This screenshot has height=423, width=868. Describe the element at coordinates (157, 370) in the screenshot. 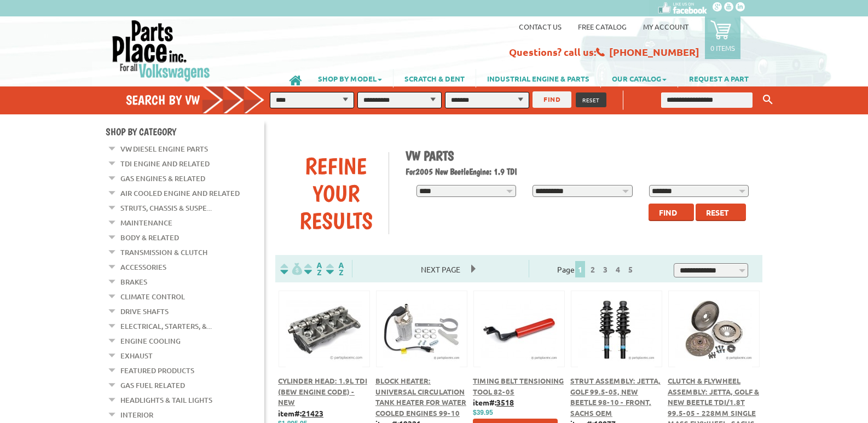

I see `a: Featured Products` at that location.